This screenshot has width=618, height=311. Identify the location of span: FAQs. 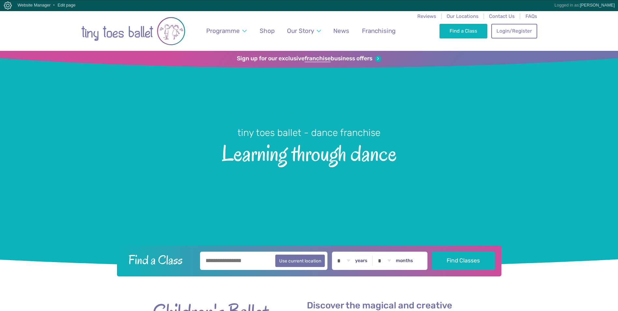
(531, 16).